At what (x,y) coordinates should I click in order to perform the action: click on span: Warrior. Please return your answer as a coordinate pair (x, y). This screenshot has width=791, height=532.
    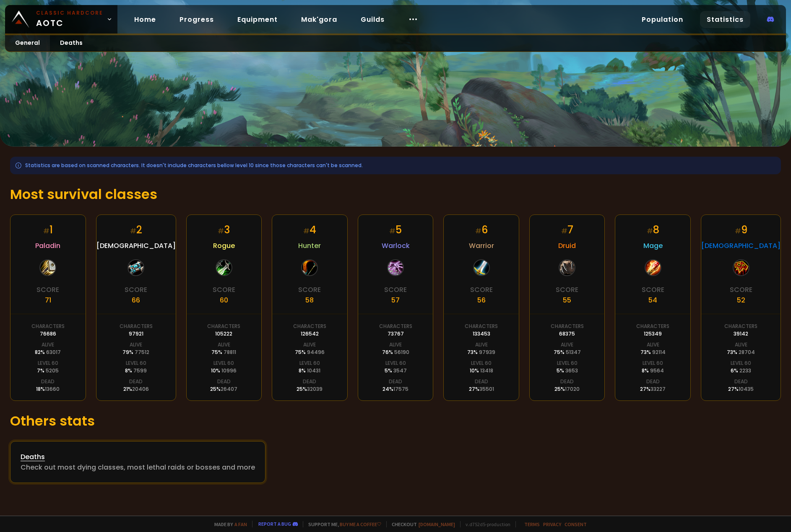
    Looking at the image, I should click on (481, 245).